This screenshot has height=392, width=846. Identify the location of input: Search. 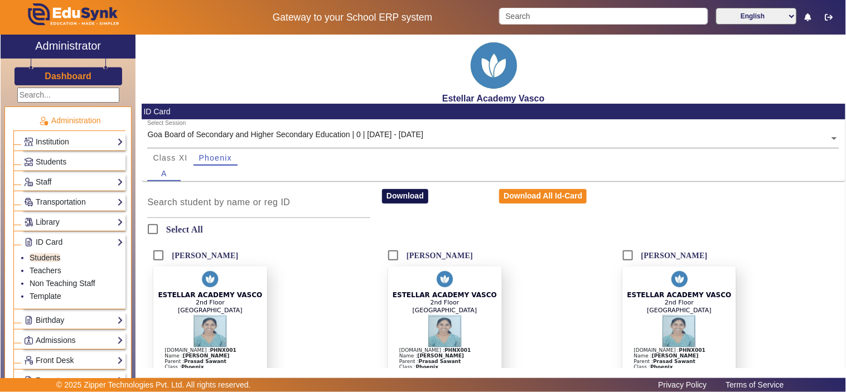
(603, 16).